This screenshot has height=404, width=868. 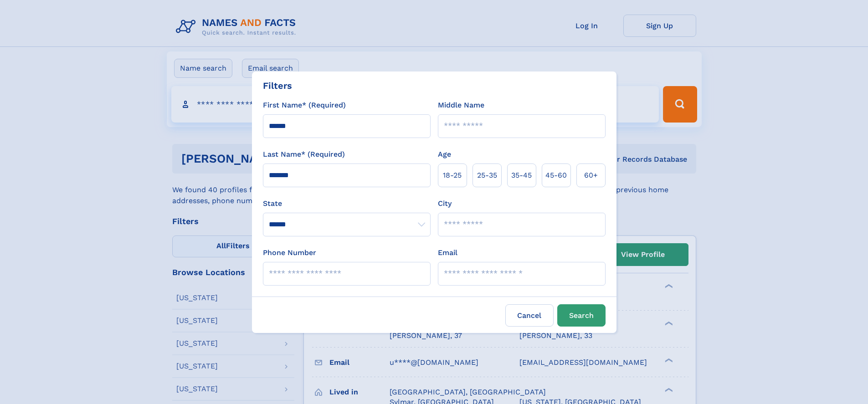 What do you see at coordinates (290, 253) in the screenshot?
I see `label: Phone Number` at bounding box center [290, 253].